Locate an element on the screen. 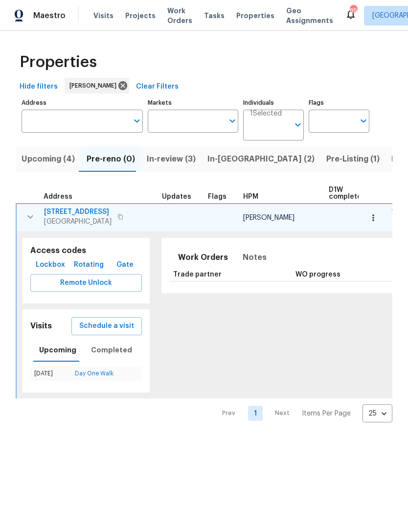 The image size is (408, 532). span: Lockbox is located at coordinates (50, 265).